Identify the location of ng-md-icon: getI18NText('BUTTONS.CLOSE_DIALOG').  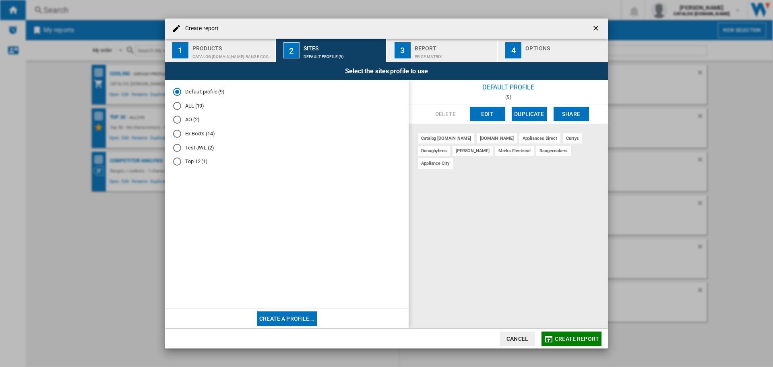
(597, 29).